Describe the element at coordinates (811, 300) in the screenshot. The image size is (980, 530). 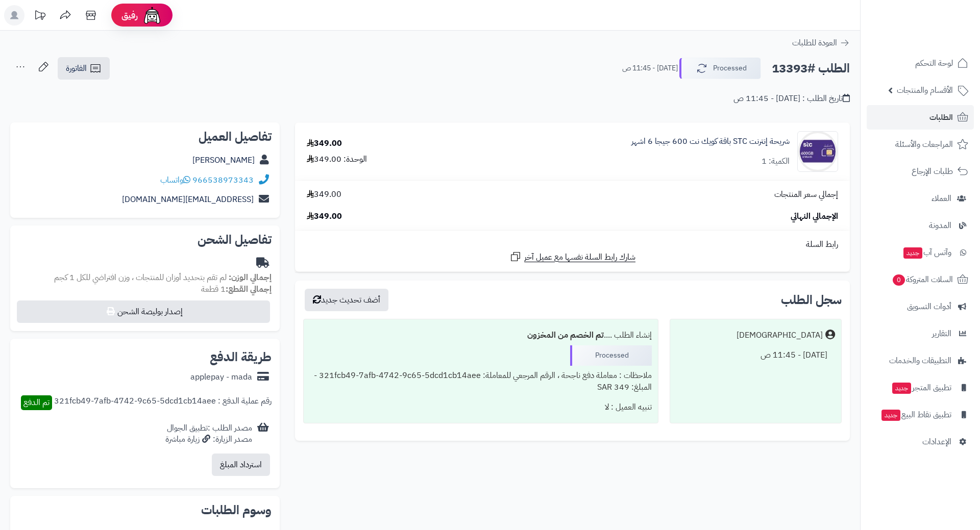
I see `h3: سجل الطلب` at that location.